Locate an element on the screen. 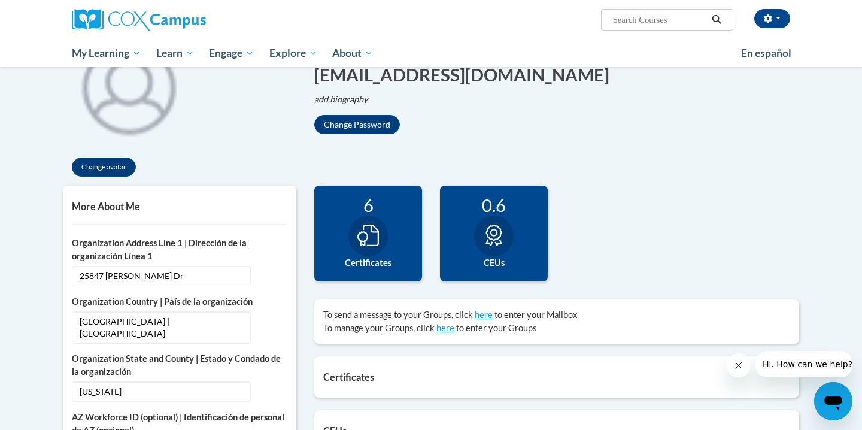  span: En español is located at coordinates (766, 53).